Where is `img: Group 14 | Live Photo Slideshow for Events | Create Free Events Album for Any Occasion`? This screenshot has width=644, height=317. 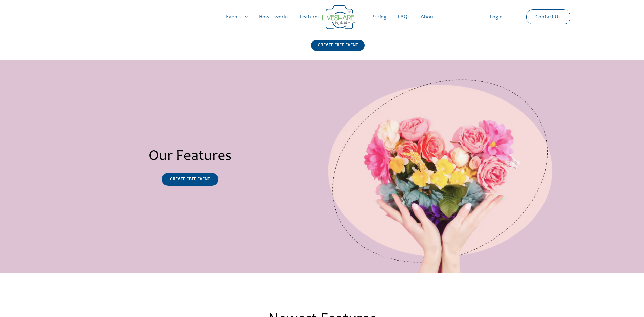
img: Group 14 | Live Photo Slideshow for Events | Create Free Events Album for Any Occasion is located at coordinates (339, 17).